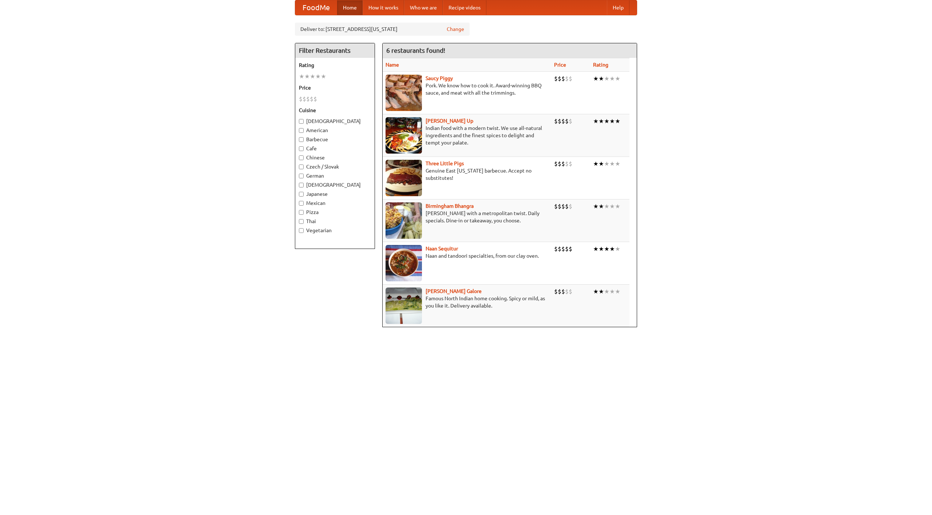 The height and width of the screenshot is (515, 932). What do you see at coordinates (467, 256) in the screenshot?
I see `p: Naan and tandoori specialties, from our clay oven.` at bounding box center [467, 256].